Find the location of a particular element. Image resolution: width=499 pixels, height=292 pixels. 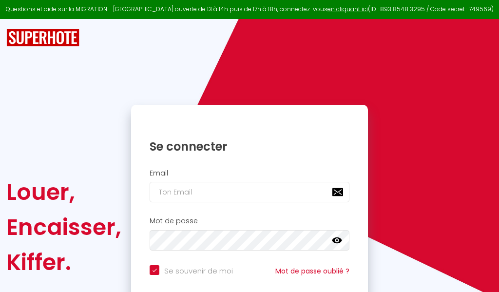

img: SuperHote logo is located at coordinates (43, 38).